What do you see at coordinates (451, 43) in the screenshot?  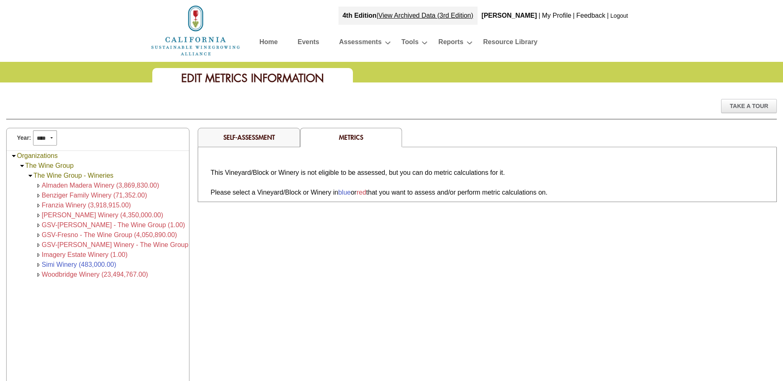 I see `a: Reports` at bounding box center [451, 43].